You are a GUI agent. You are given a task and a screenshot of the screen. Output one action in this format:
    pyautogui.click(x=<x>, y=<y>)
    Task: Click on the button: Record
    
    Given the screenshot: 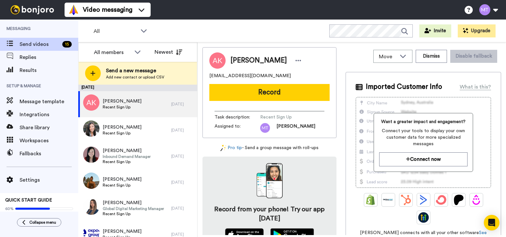 What is the action you would take?
    pyautogui.click(x=269, y=93)
    